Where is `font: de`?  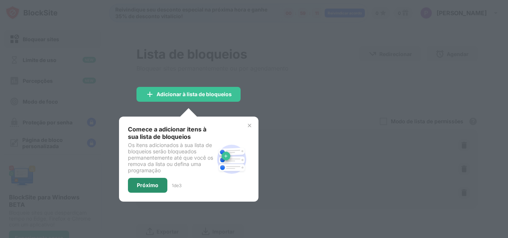
font: de is located at coordinates (176, 186).